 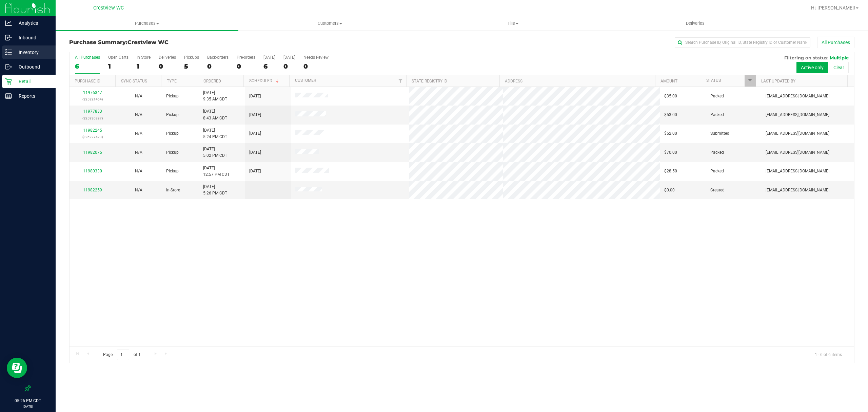 What do you see at coordinates (671, 134) in the screenshot?
I see `span: $52.00` at bounding box center [671, 134].